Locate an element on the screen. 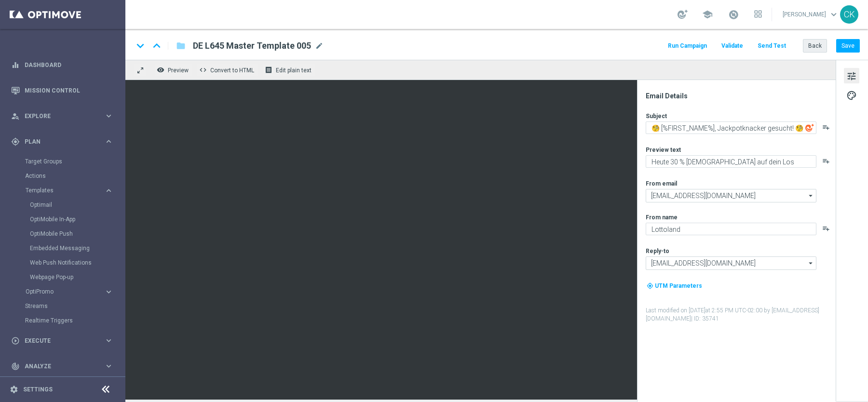 The image size is (868, 402). span: DE L645 Master Template 005 is located at coordinates (252, 46).